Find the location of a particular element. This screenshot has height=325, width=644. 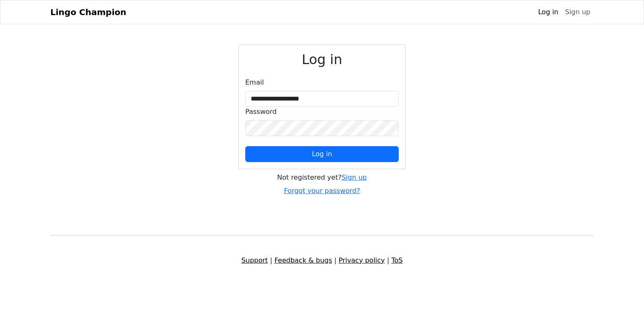

a: Lingo Champion is located at coordinates (88, 12).